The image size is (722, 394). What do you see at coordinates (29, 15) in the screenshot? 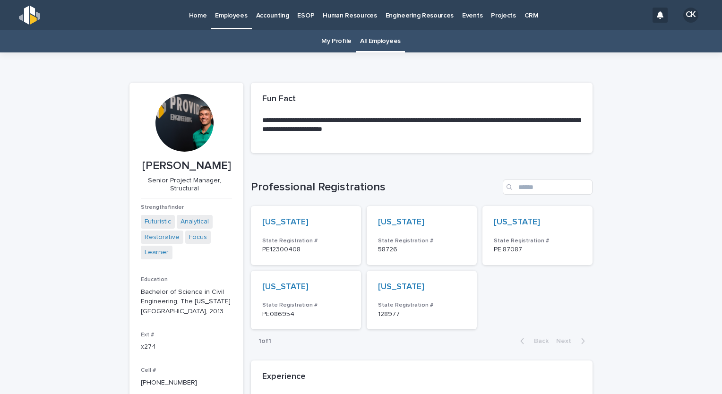
I see `img: s5b5MGTdWwFoU4EDV7nw` at bounding box center [29, 15].